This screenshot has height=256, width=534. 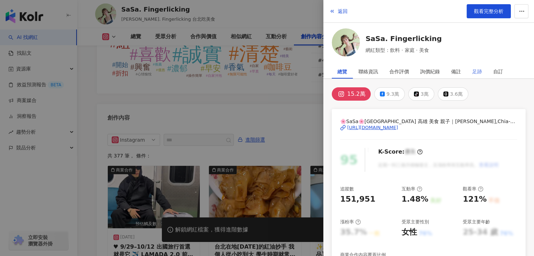 What do you see at coordinates (389, 94) in the screenshot?
I see `button: 9.3萬` at bounding box center [389, 94].